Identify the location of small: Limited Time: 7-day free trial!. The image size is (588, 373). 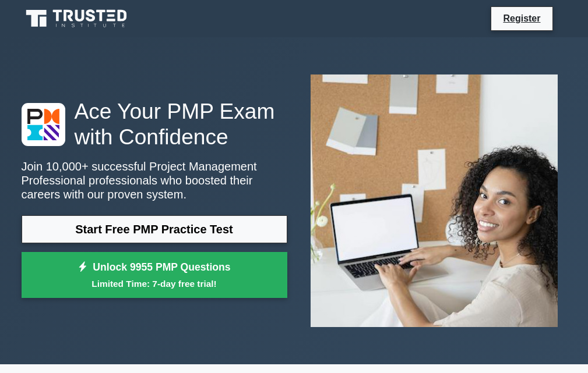
(154, 283).